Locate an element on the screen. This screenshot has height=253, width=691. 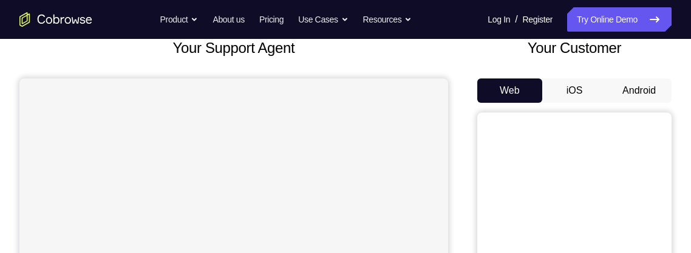
button: Use Cases is located at coordinates (323, 19).